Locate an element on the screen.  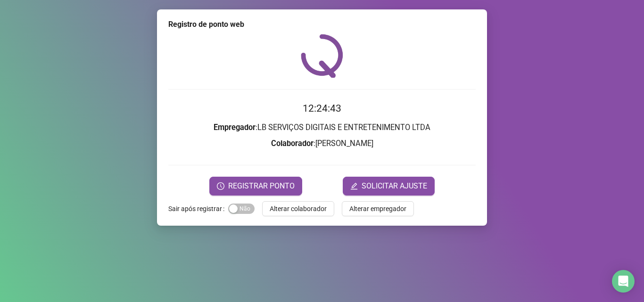
button: REGISTRAR PONTO is located at coordinates (256, 186).